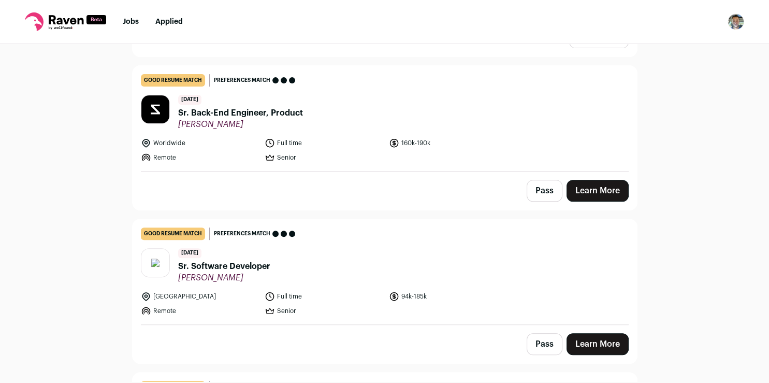  Describe the element at coordinates (448, 296) in the screenshot. I see `li: 94k-185k` at that location.